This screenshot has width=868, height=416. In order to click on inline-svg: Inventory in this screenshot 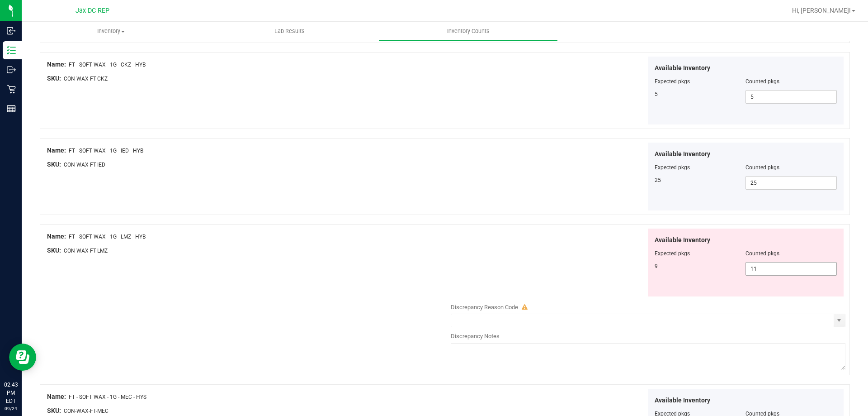, I will do `click(12, 50)`.